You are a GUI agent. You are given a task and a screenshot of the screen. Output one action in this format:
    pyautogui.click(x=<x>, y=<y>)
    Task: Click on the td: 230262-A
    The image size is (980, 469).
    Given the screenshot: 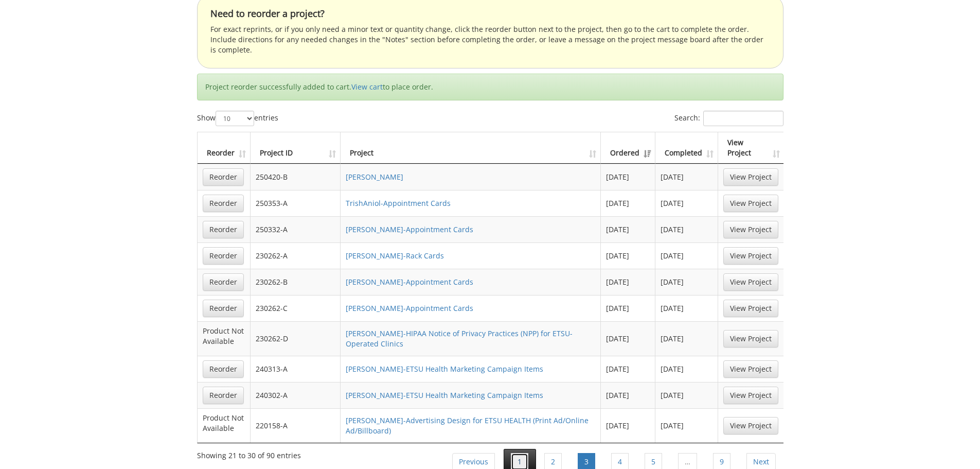 What is the action you would take?
    pyautogui.click(x=296, y=255)
    